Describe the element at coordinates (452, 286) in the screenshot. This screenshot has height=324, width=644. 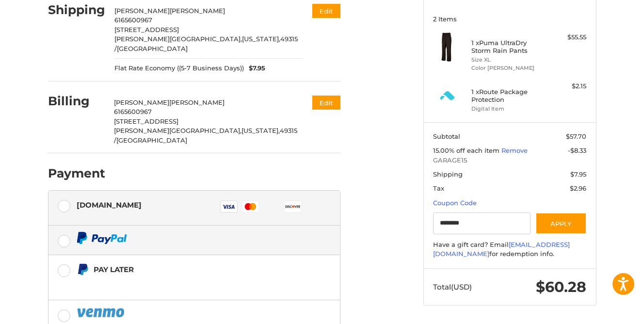
I see `span: Total (USD)` at that location.